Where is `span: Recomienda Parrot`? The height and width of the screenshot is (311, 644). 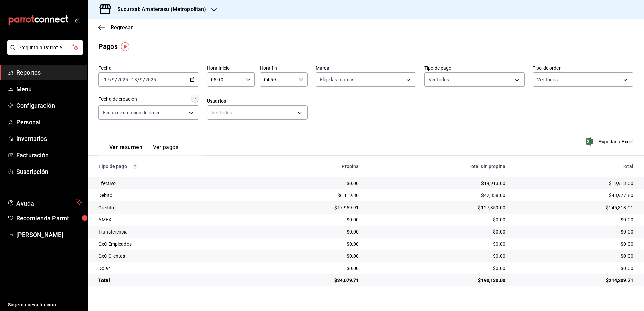
span: Recomienda Parrot is located at coordinates (49, 218).